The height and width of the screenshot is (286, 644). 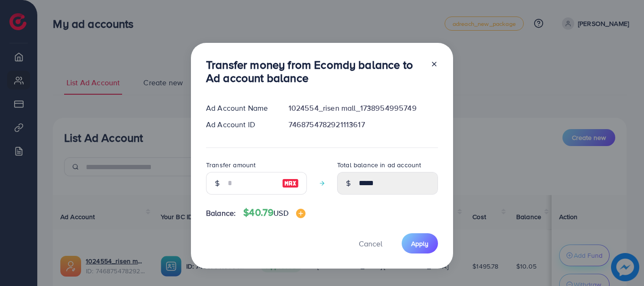 What do you see at coordinates (281, 214) in the screenshot?
I see `span: USD` at bounding box center [281, 214].